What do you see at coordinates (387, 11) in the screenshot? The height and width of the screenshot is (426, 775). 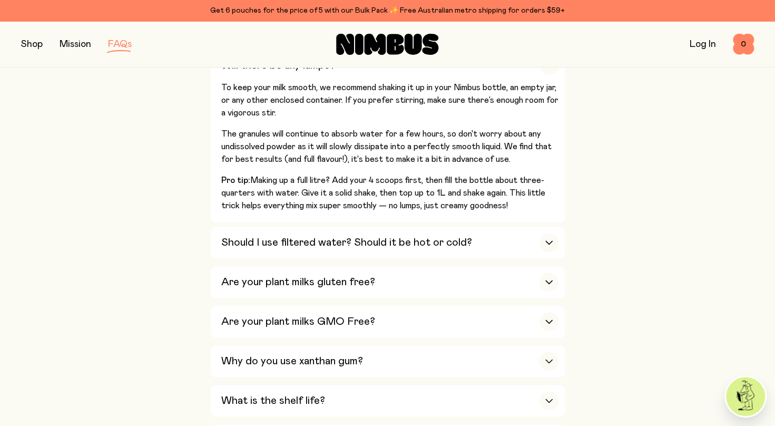 I see `div: Get 6 pouches for the price of 5 with our Bulk Pack ✨ Free Australian metro shipping for orders $59+` at bounding box center [387, 11].